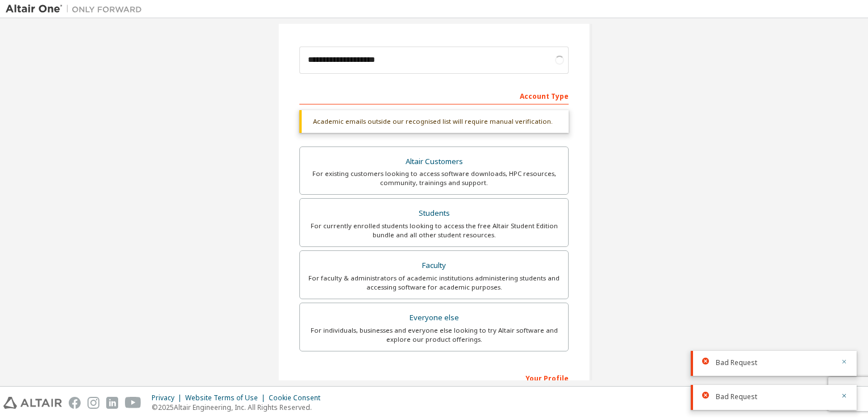 The height and width of the screenshot is (419, 868). Describe the element at coordinates (93, 403) in the screenshot. I see `img: instagram.svg` at that location.